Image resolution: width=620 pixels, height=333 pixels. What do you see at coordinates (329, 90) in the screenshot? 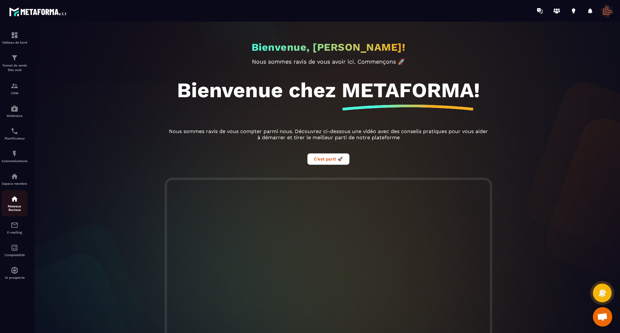
I see `h1: Bienvenue chez METAFORMA!` at bounding box center [329, 90].